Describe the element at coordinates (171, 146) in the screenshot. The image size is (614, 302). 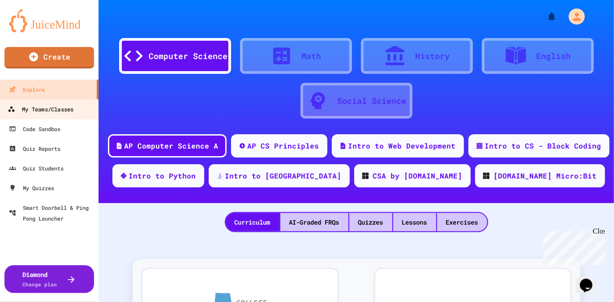
I see `div: AP Computer Science A` at that location.